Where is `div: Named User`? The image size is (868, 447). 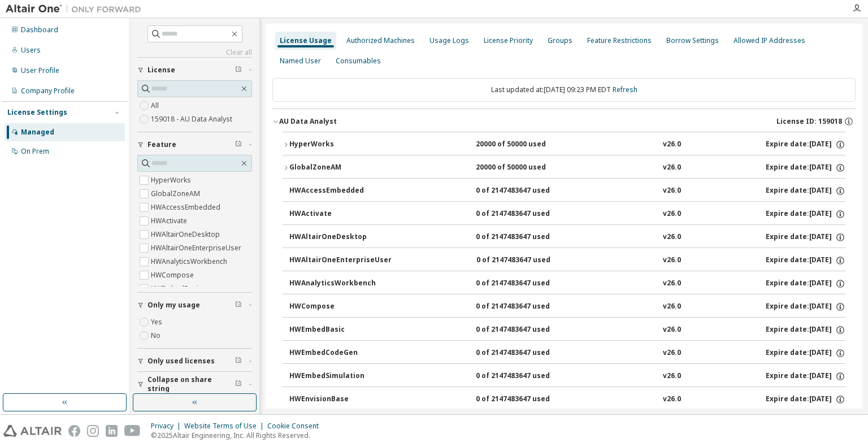
div: Named User is located at coordinates (300, 61).